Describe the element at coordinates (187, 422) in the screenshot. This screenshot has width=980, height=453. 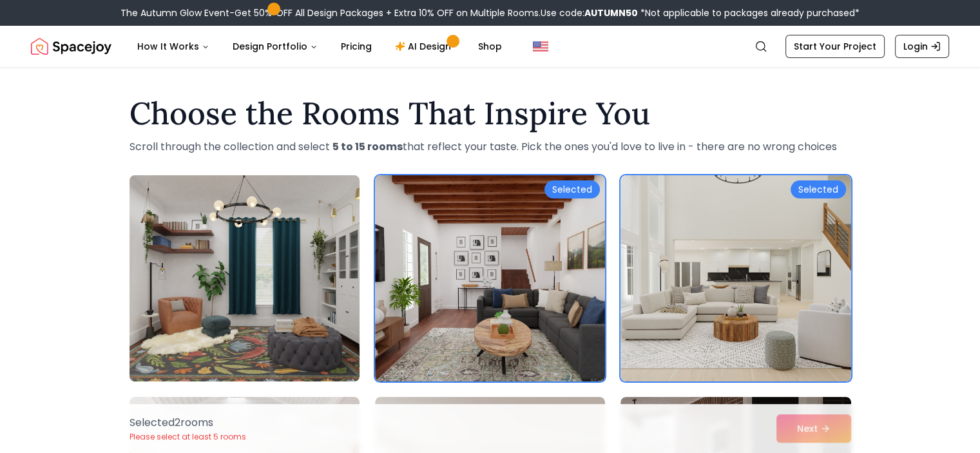
I see `p: Selected 2 room s` at that location.